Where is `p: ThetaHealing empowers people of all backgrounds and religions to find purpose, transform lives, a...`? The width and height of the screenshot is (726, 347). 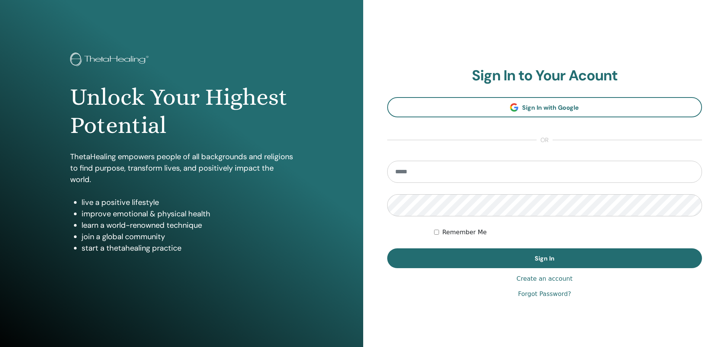
p: ThetaHealing empowers people of all backgrounds and religions to find purpose, transform lives, a... is located at coordinates (181, 168).